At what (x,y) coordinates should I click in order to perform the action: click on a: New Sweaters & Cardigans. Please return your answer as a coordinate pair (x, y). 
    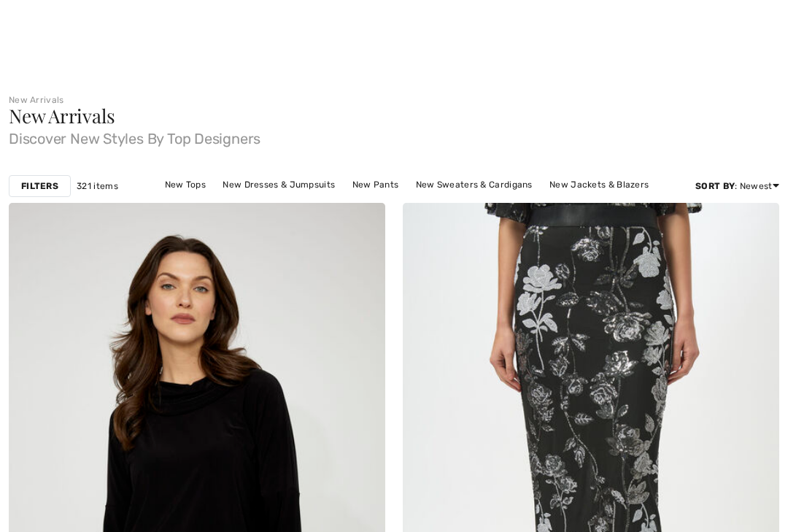
    Looking at the image, I should click on (474, 184).